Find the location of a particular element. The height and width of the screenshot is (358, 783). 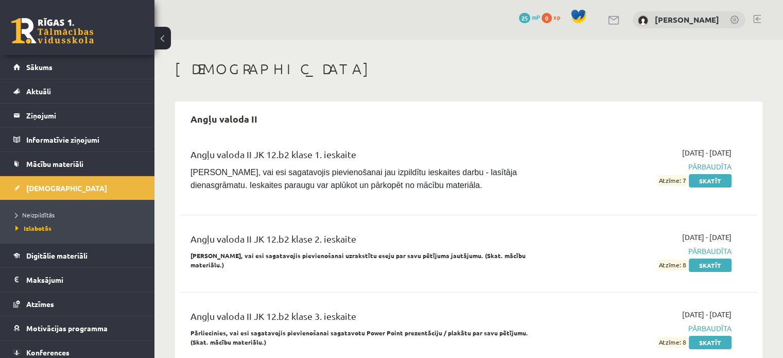

div: Angļu valoda II JK 12.b2 klase 2. ieskaite is located at coordinates (368, 241).